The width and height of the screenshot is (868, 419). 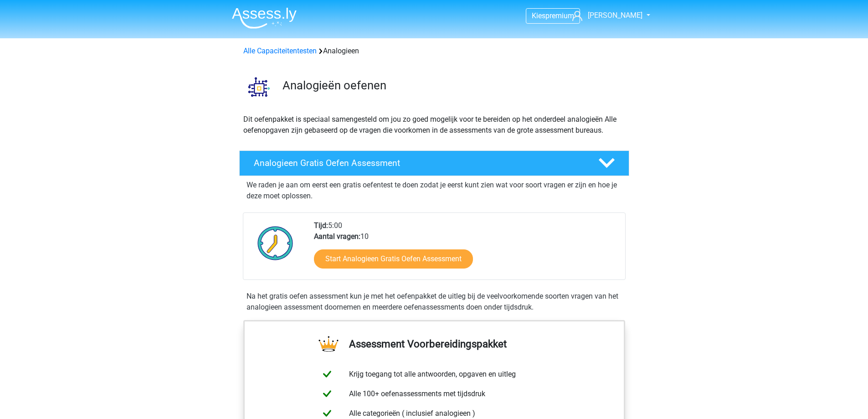 What do you see at coordinates (434, 51) in the screenshot?
I see `div: Analogieen` at bounding box center [434, 51].